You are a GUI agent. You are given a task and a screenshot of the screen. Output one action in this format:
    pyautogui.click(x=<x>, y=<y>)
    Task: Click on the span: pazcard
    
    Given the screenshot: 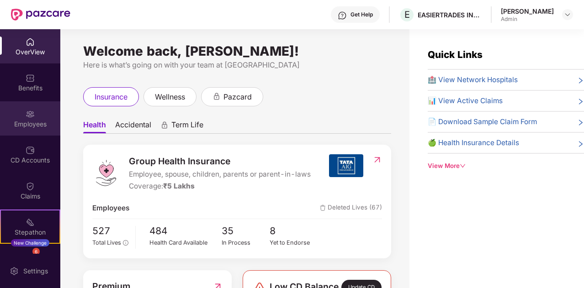 What is the action you would take?
    pyautogui.click(x=238, y=97)
    